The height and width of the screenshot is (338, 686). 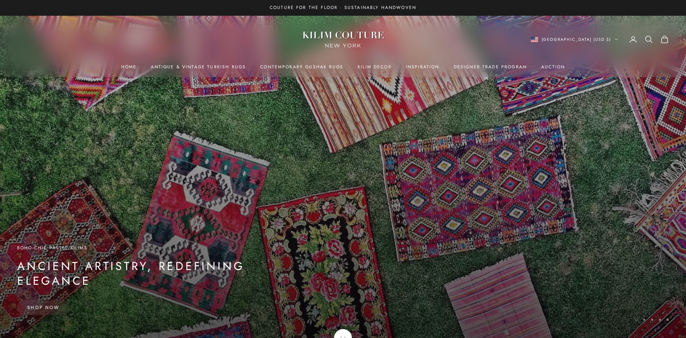 What do you see at coordinates (302, 67) in the screenshot?
I see `a: Contemporary Oushak Rugs` at bounding box center [302, 67].